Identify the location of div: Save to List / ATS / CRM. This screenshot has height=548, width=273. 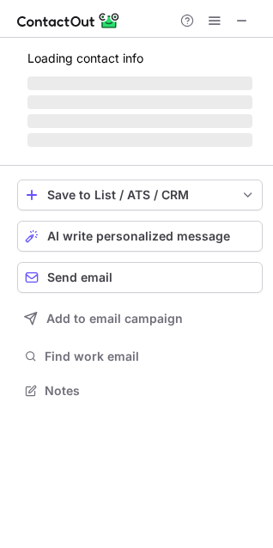
(140, 195).